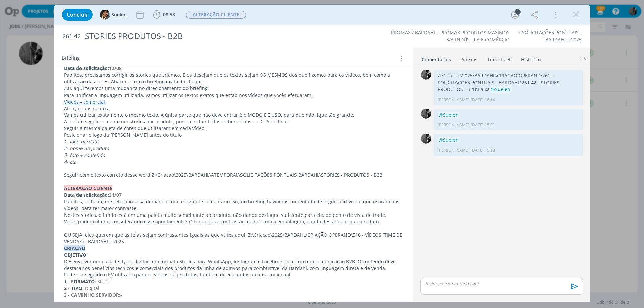  I want to click on p: Pablitos, precisamos corrigir os stories que criamos. Eles desejam que os textos sejam OS MESMOS ..., so click(233, 79).